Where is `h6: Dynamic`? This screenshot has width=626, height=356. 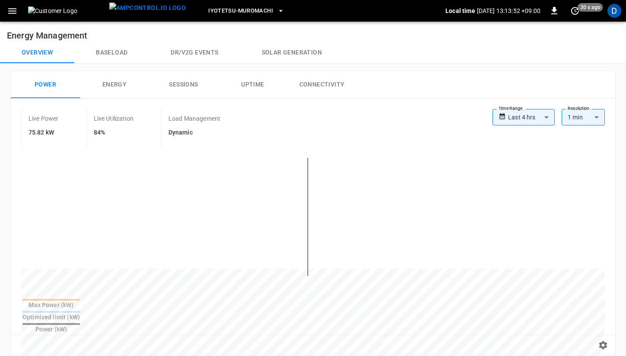 h6: Dynamic is located at coordinates (195, 133).